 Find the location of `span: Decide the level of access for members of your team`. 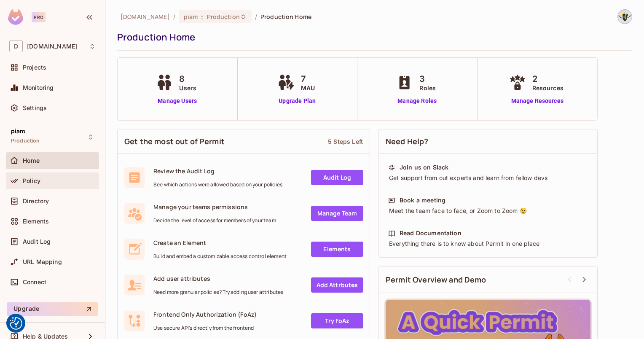

span: Decide the level of access for members of your team is located at coordinates (215, 220).